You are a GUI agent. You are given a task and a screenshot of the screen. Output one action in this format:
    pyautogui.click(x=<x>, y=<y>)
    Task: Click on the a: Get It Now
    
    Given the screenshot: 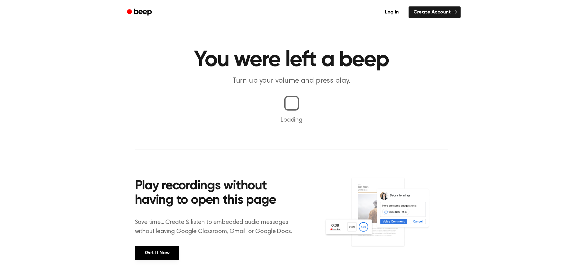 What is the action you would take?
    pyautogui.click(x=157, y=253)
    